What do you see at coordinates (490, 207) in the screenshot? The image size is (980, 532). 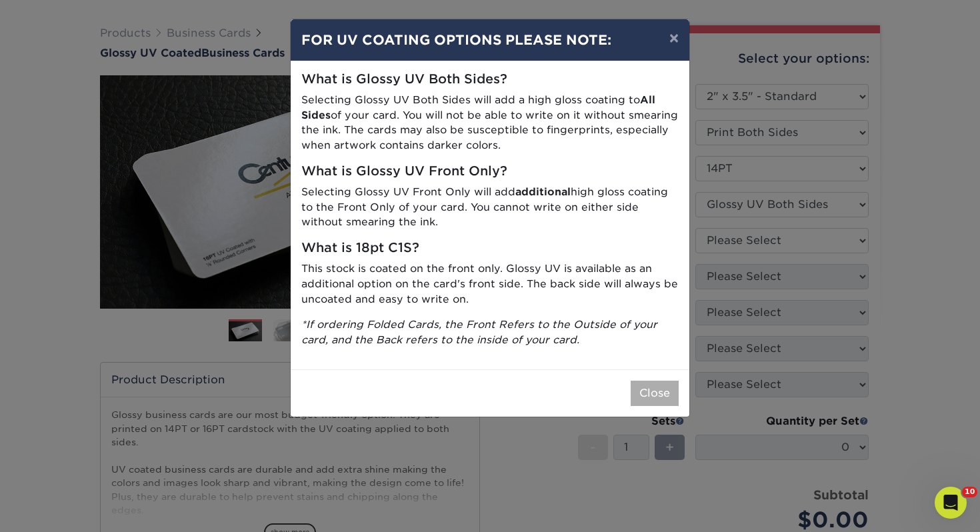 I see `p: Selecting Glossy UV Front Only will add high gloss coating to the Front Only of your card. You ca...` at bounding box center [490, 207].